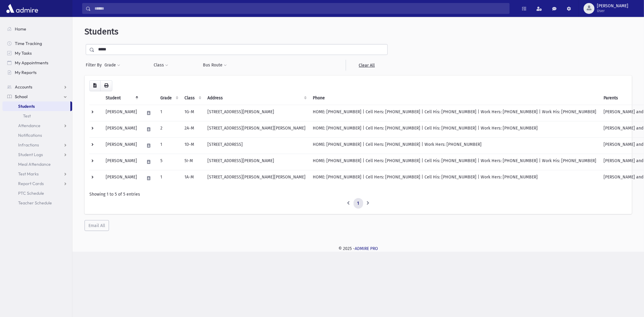  I want to click on span: Attendance, so click(29, 125).